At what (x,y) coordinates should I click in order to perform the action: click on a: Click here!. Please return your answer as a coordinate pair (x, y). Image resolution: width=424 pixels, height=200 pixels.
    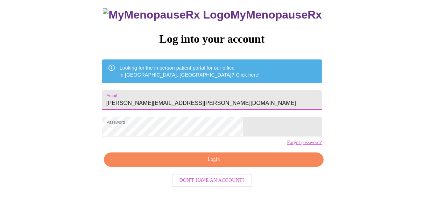
    Looking at the image, I should click on (248, 75).